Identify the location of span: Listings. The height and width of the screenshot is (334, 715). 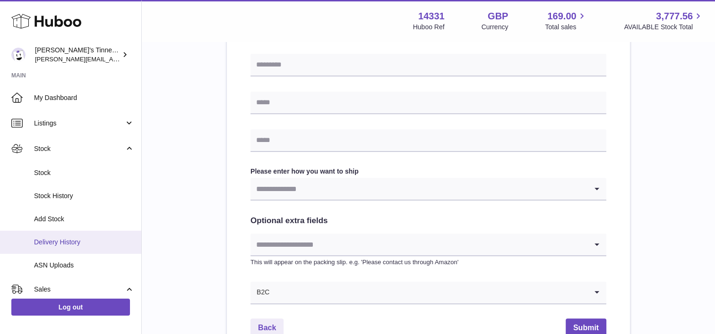
(79, 123).